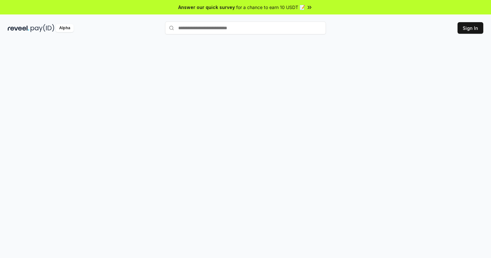 Image resolution: width=491 pixels, height=258 pixels. What do you see at coordinates (470, 28) in the screenshot?
I see `button: Sign In` at bounding box center [470, 28].